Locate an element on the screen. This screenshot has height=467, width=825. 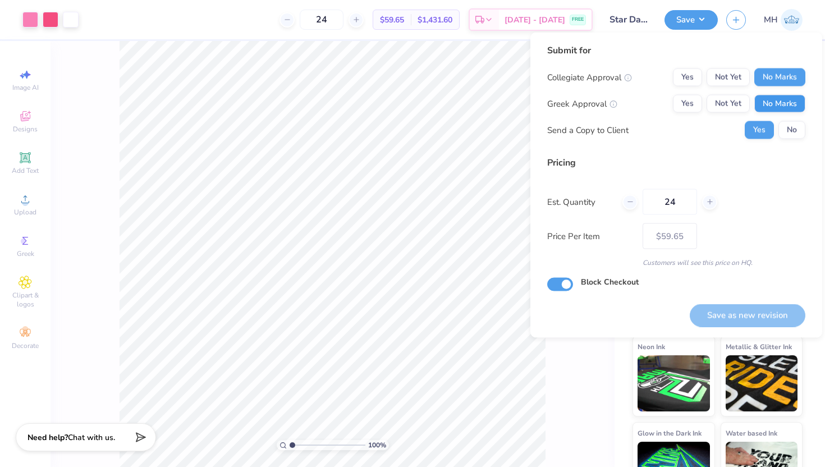
label: Price Per Item is located at coordinates (591, 236).